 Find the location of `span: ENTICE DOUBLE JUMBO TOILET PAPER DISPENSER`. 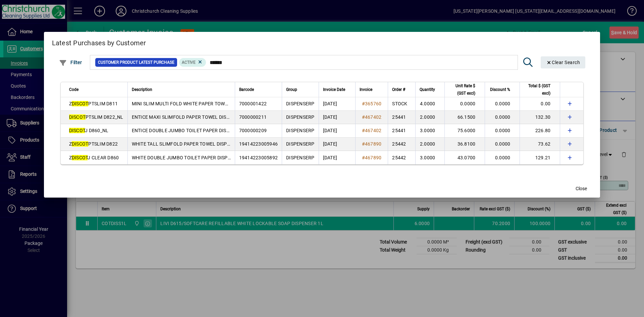

span: ENTICE DOUBLE JUMBO TOILET PAPER DISPENSER is located at coordinates (188, 131).